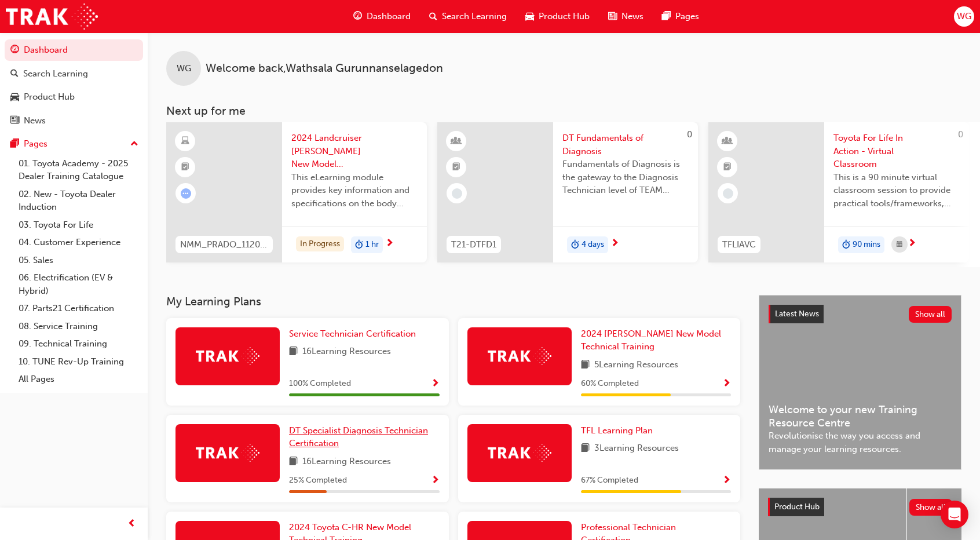  I want to click on span: This eLearning module provides key information and specifications on the body electrical systems ..., so click(354, 190).